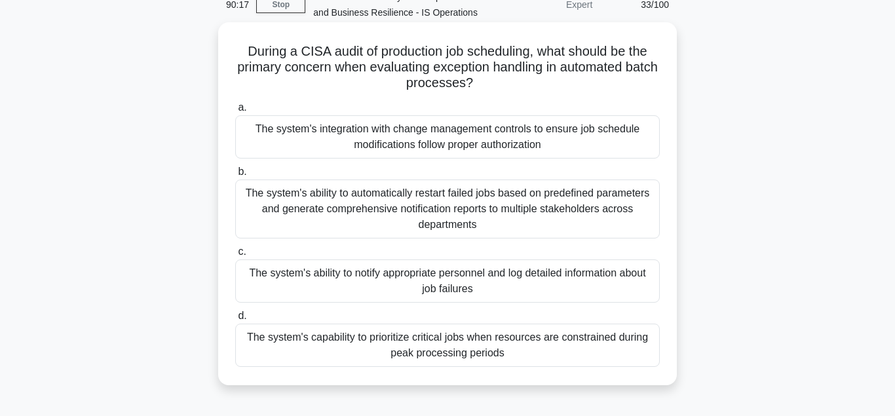 The width and height of the screenshot is (895, 416). I want to click on span: d., so click(242, 315).